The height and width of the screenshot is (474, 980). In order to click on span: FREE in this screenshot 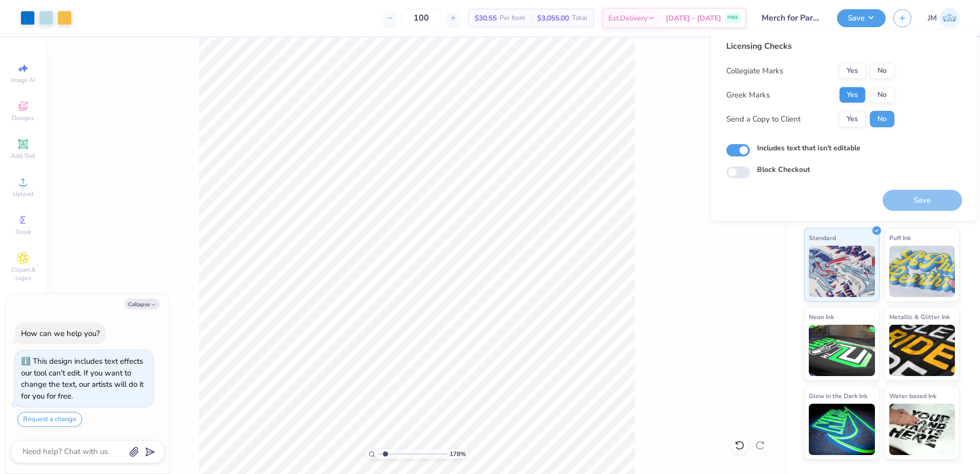, I will do `click(732, 18)`.